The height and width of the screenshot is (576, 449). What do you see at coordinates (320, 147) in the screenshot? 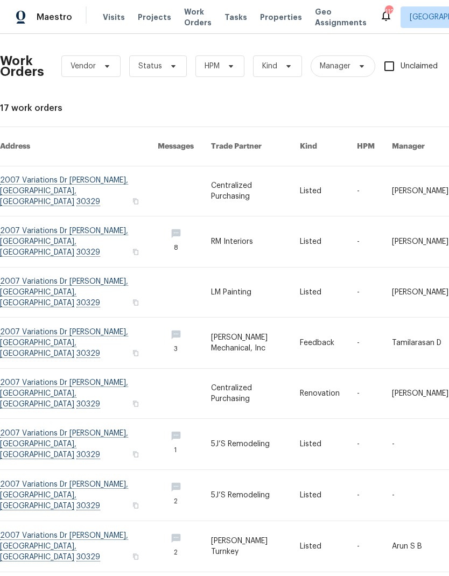
I see `th: Kind` at bounding box center [320, 147].